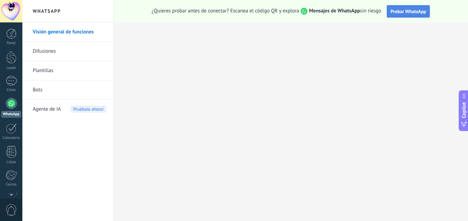 The width and height of the screenshot is (468, 221). What do you see at coordinates (409, 11) in the screenshot?
I see `span: Probar WhatsApp` at bounding box center [409, 11].